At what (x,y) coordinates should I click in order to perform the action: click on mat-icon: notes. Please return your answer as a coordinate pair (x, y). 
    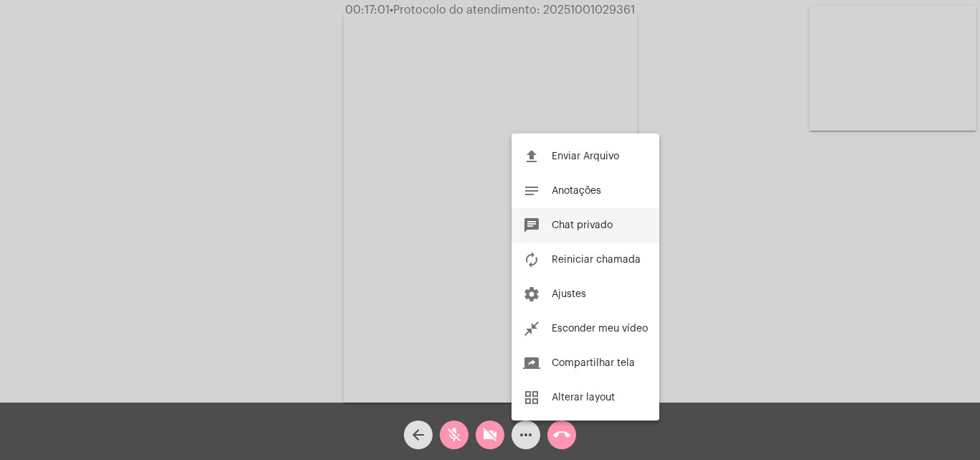
    Looking at the image, I should click on (532, 191).